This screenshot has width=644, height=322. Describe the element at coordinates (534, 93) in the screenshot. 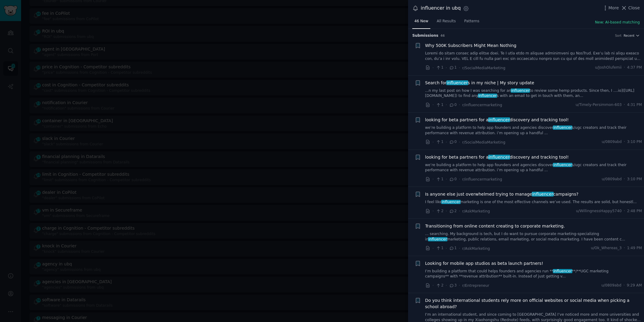

I see `a: ...n my last post on how I was searching for aninfluencerto review some hemp products. Since then...` at that location.